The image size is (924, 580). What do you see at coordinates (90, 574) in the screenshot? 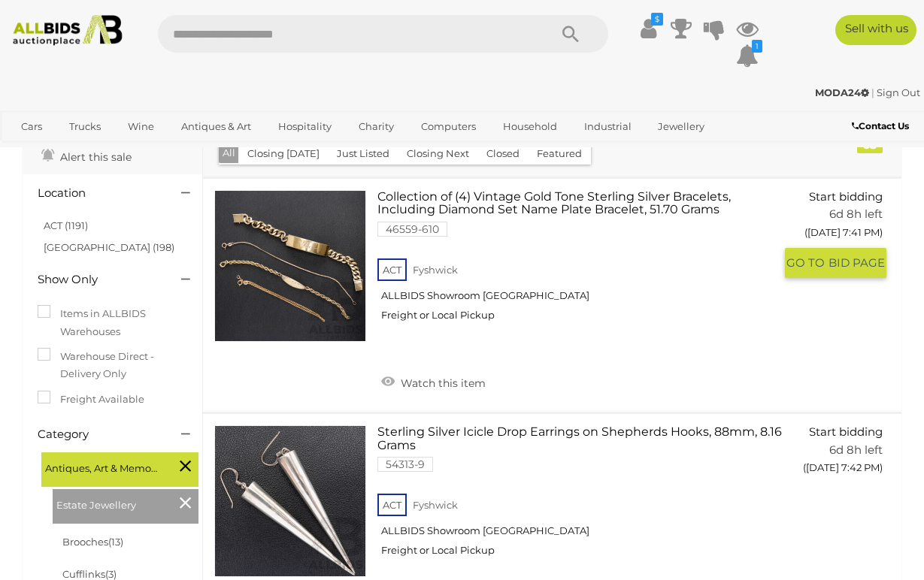
I see `a: Cufflinks(3)` at bounding box center [90, 574].